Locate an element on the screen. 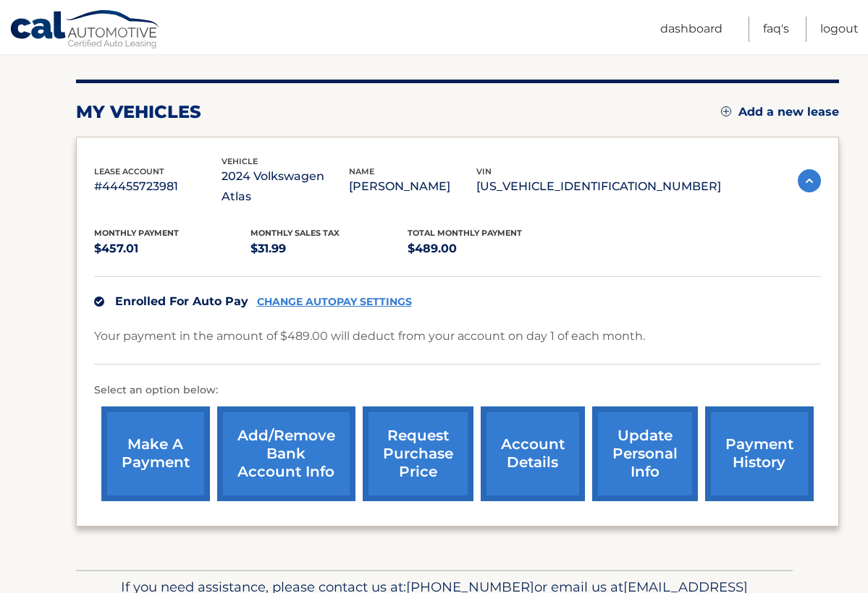 The width and height of the screenshot is (868, 593). p: Select an option below: is located at coordinates (458, 390).